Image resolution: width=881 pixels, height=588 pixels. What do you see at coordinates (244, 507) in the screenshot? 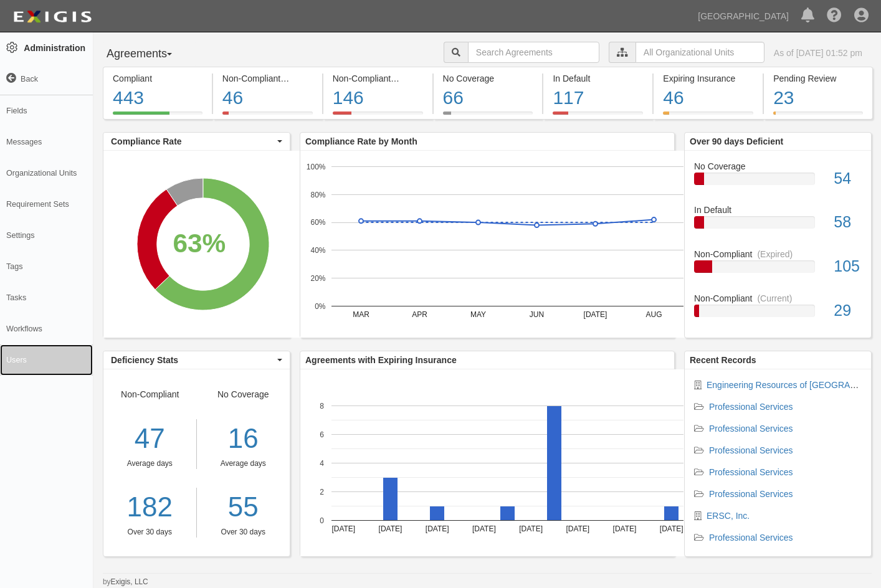
I see `a: 55` at bounding box center [244, 507].